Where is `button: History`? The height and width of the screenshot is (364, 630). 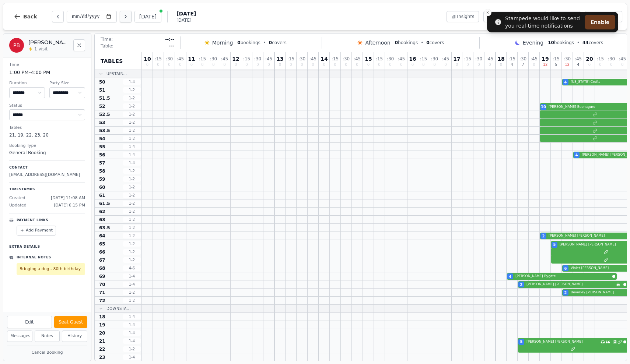 button: History is located at coordinates (74, 336).